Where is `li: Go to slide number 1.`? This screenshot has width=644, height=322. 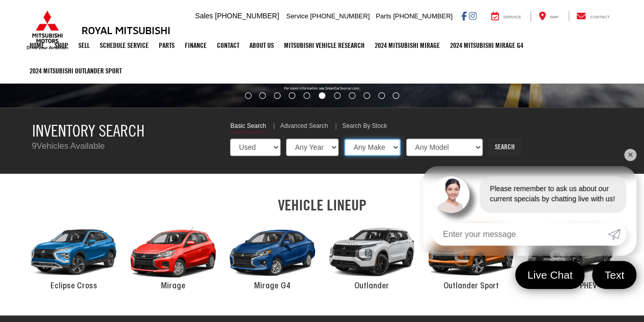 li: Go to slide number 1. is located at coordinates (248, 96).